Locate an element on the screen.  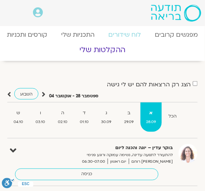
span: השבוע is located at coordinates (26, 94).